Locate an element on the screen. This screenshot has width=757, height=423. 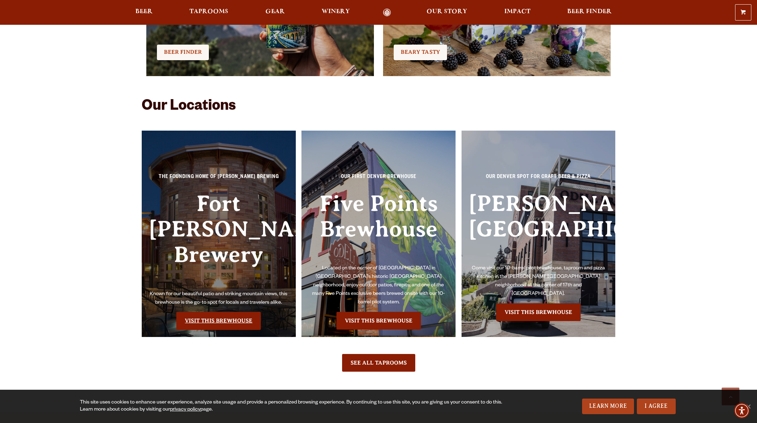
span: Our Story is located at coordinates (447, 12).